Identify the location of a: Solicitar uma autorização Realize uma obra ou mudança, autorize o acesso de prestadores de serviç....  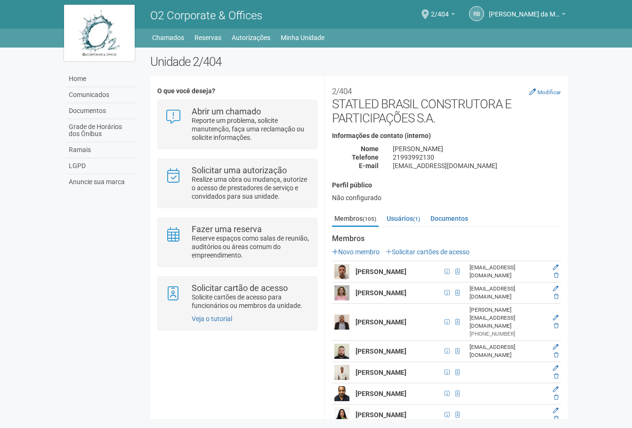
(237, 183).